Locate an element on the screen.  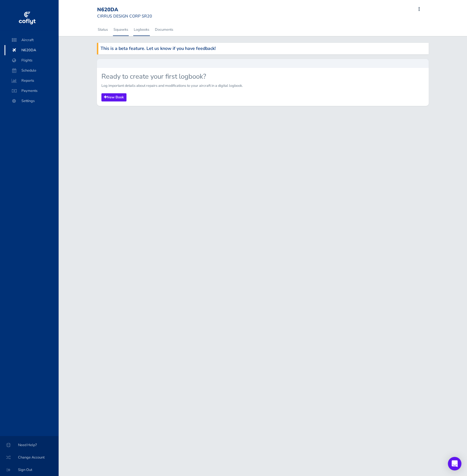
span: Sign Out is located at coordinates (29, 470).